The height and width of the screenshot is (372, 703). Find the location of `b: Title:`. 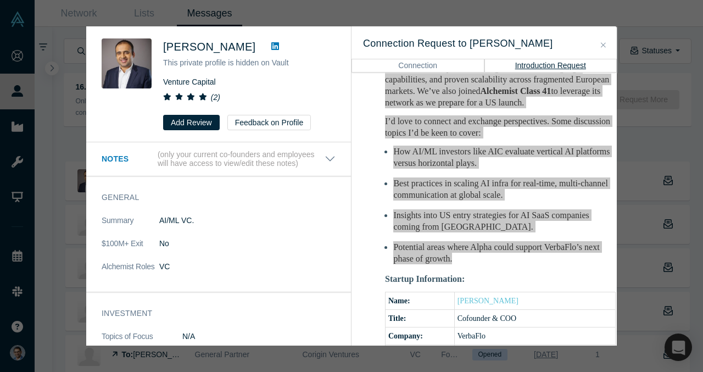

b: Title: is located at coordinates (397, 318).